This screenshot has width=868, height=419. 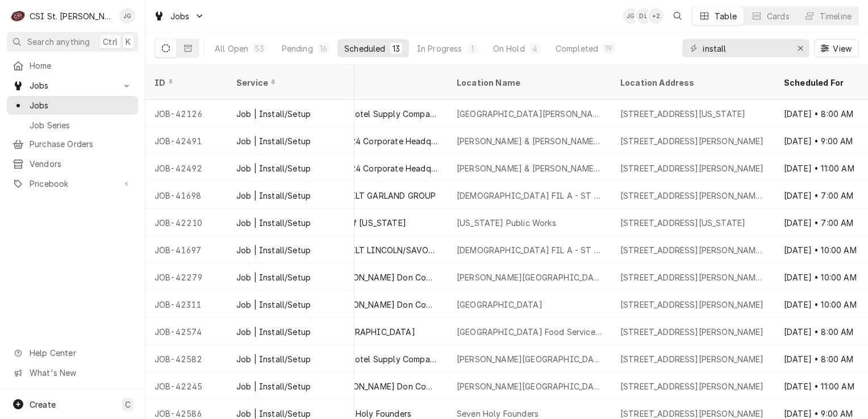 I want to click on div: JOB-42491, so click(x=186, y=141).